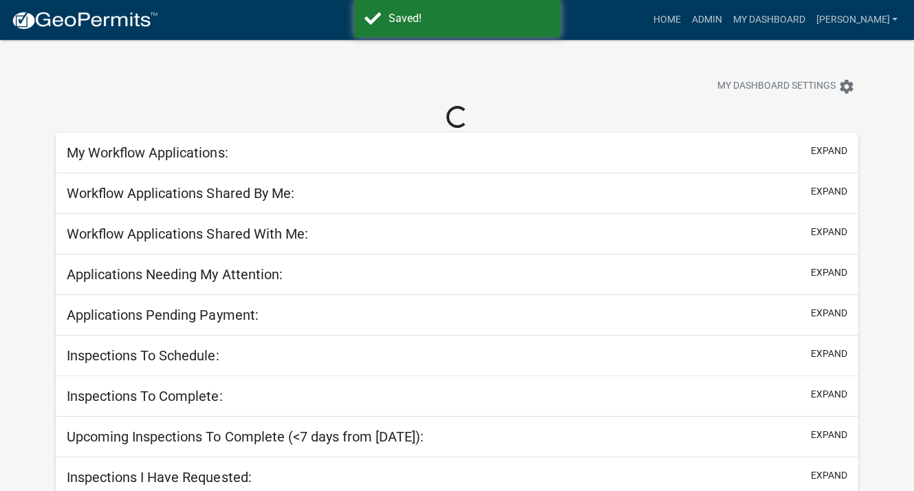 The height and width of the screenshot is (491, 914). What do you see at coordinates (777, 87) in the screenshot?
I see `span: My Dashboard Settings` at bounding box center [777, 87].